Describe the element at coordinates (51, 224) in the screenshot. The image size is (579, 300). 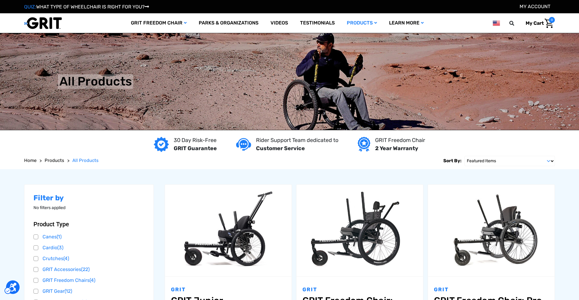
I see `span: Product Type` at that location.